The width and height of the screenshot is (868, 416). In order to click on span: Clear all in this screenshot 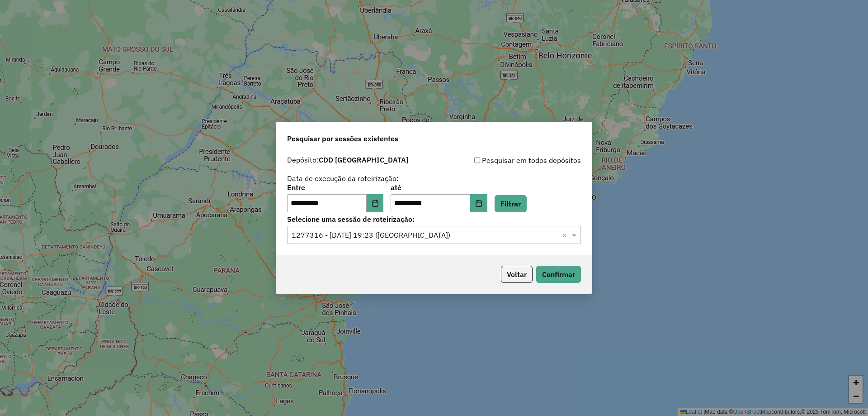, I will do `click(566, 235)`.